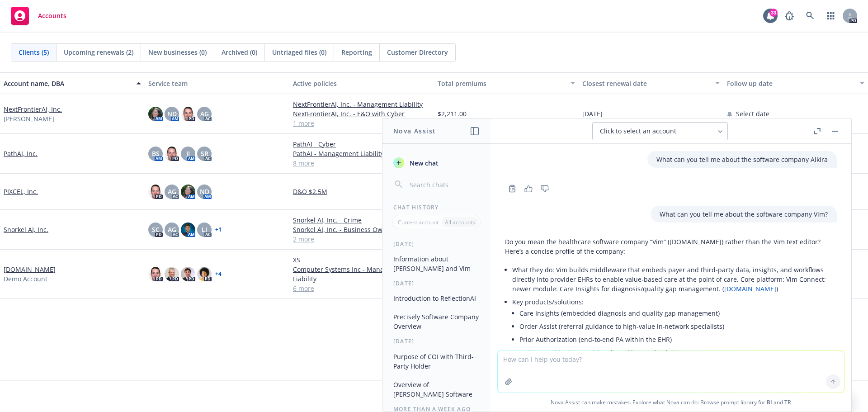  What do you see at coordinates (26, 229) in the screenshot?
I see `a: Snorkel AI, Inc.` at bounding box center [26, 229].